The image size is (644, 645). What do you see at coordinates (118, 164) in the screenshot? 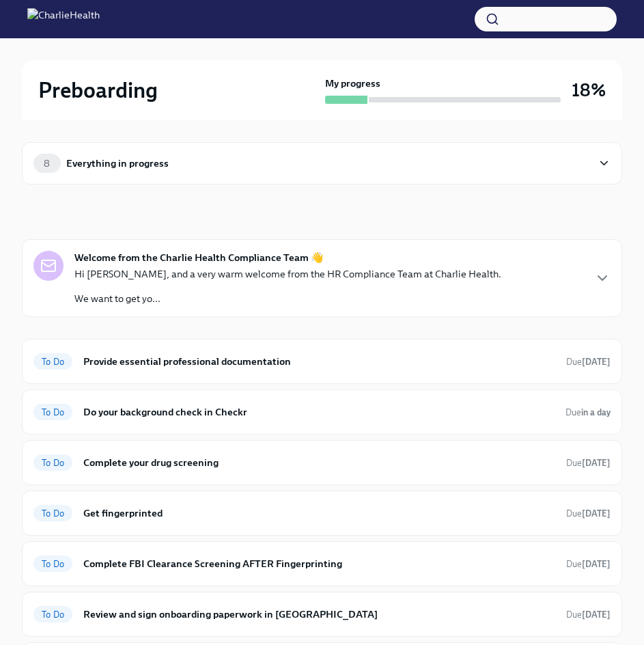
I see `div: Everything in progress` at bounding box center [118, 164].